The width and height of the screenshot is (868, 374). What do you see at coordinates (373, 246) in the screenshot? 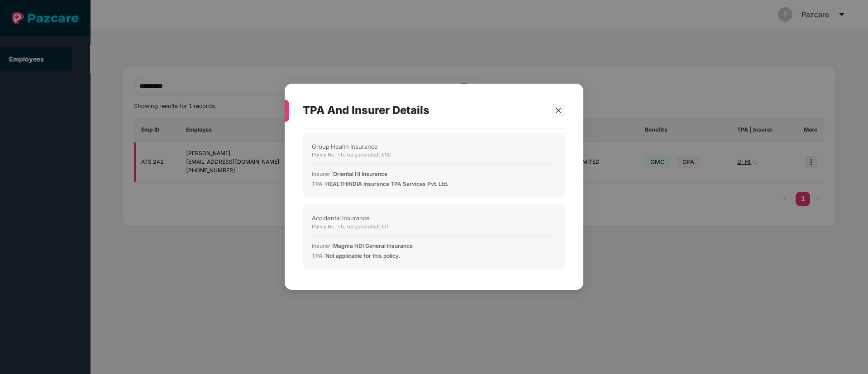
I see `span: Magma HDI General Insurance` at bounding box center [373, 246].